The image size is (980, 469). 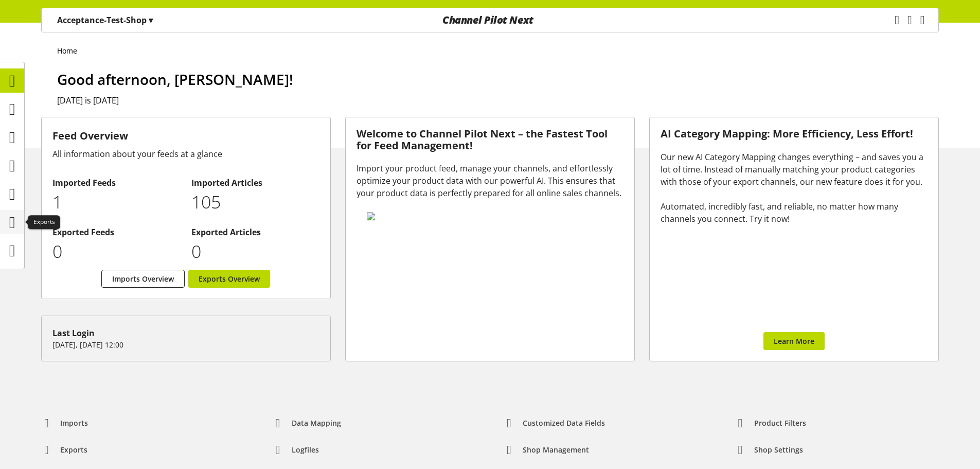 I want to click on span: Shop Settings, so click(x=779, y=450).